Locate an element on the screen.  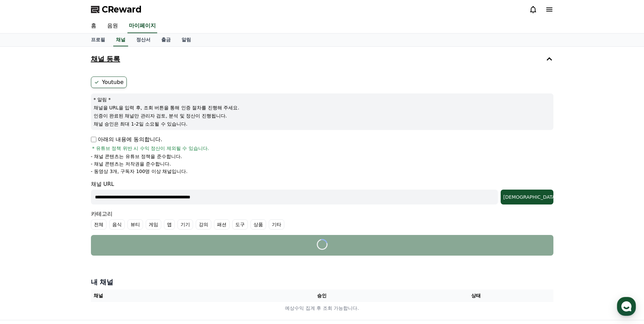
a: 음원 is located at coordinates (113, 26).